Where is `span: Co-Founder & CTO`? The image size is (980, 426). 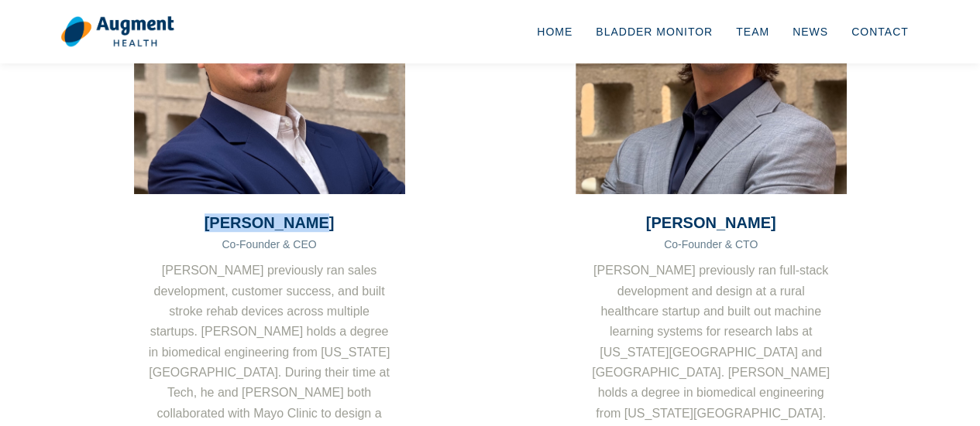 span: Co-Founder & CTO is located at coordinates (710, 244).